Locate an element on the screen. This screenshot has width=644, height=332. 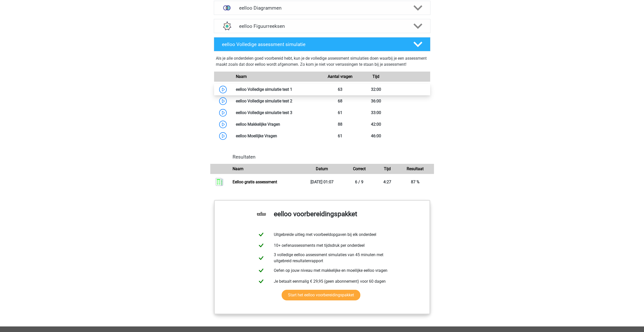
h4: Resultaten is located at coordinates (331, 156).